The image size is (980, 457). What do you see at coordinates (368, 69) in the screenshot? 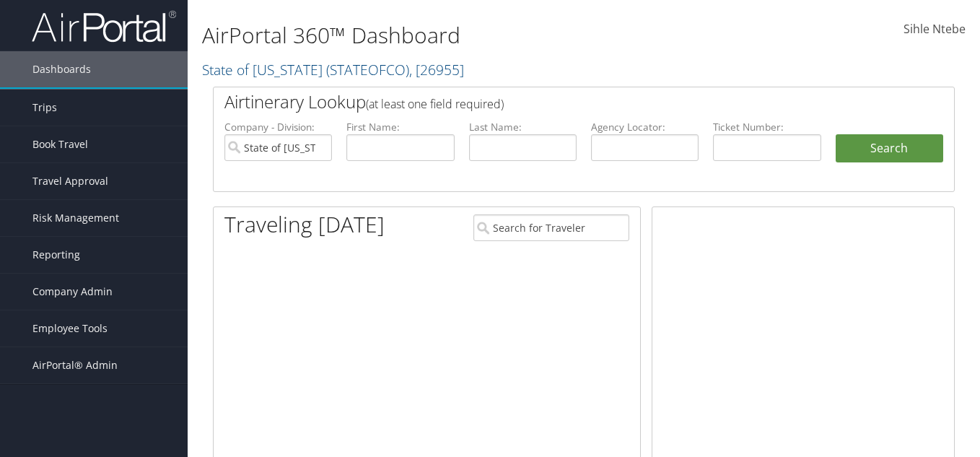
I see `span: ( STATEOFCO )` at bounding box center [368, 69].